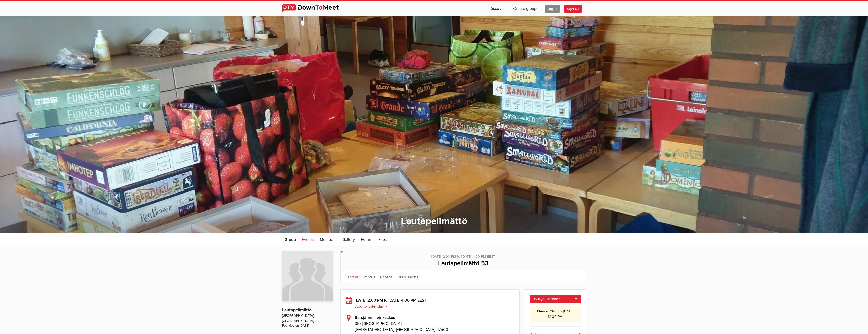 This screenshot has width=868, height=334. Describe the element at coordinates (408, 276) in the screenshot. I see `a: Discussions` at that location.